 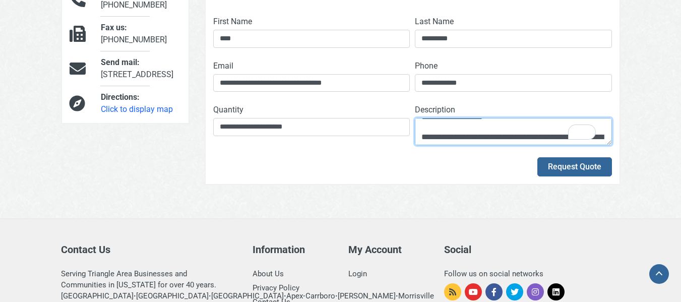 What do you see at coordinates (223, 66) in the screenshot?
I see `label: Email` at bounding box center [223, 66].